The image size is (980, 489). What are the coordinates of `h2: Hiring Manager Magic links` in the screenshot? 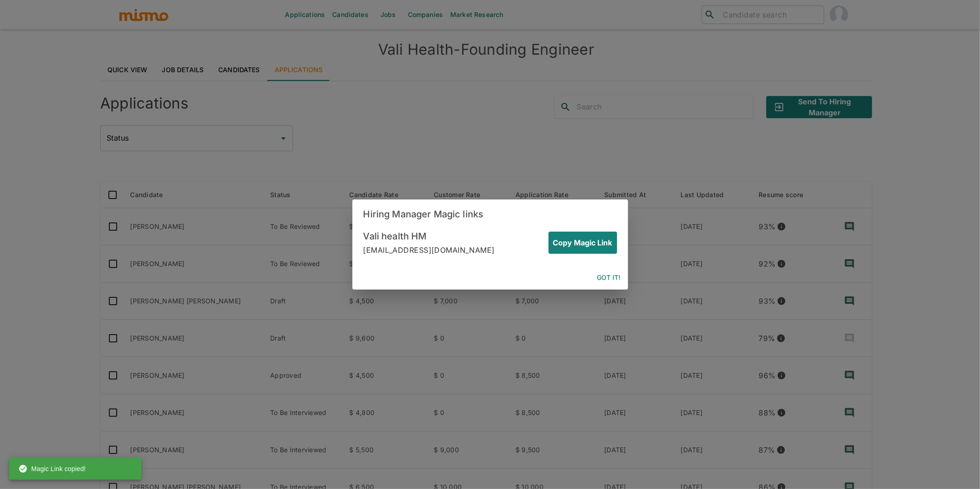 It's located at (491, 215).